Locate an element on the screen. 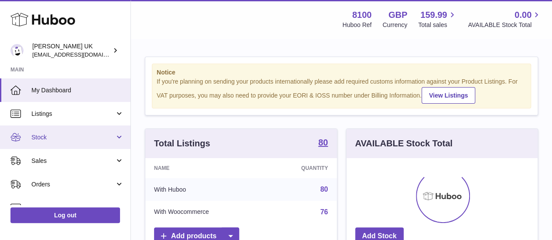 The image size is (552, 240). span: Stock is located at coordinates (73, 137).